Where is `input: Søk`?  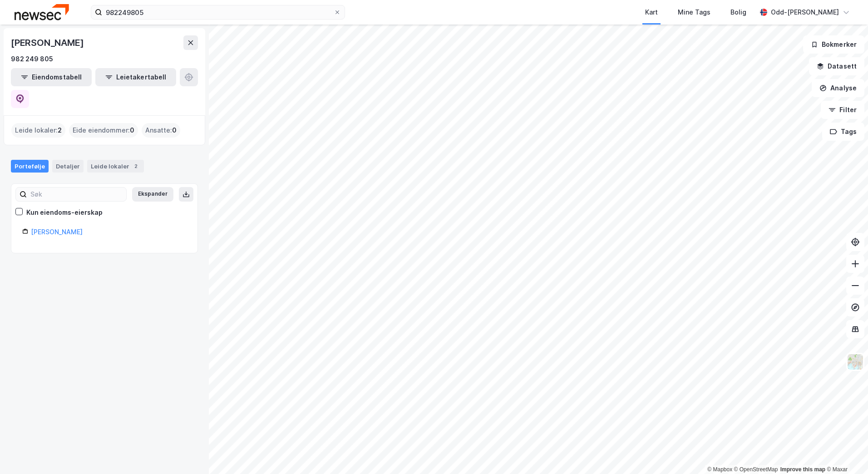 input: Søk is located at coordinates (76, 194).